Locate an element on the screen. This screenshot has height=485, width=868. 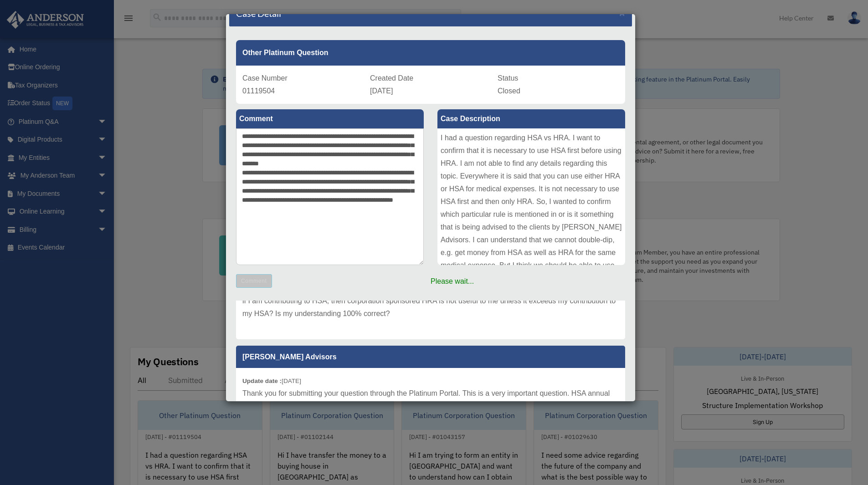
b: Update date : is located at coordinates (262, 381).